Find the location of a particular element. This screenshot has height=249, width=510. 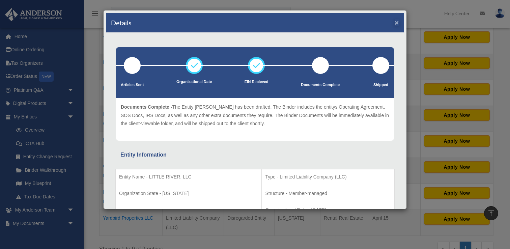

h4: Details is located at coordinates (121, 23).